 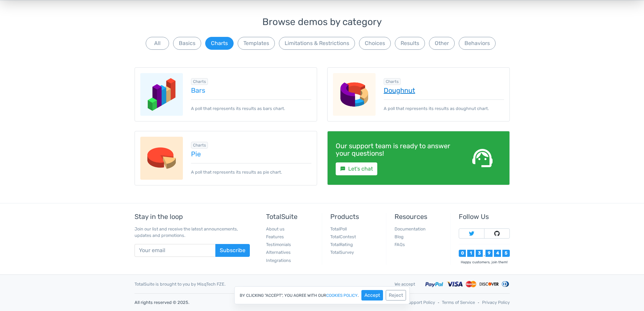 I want to click on button: Results, so click(x=410, y=43).